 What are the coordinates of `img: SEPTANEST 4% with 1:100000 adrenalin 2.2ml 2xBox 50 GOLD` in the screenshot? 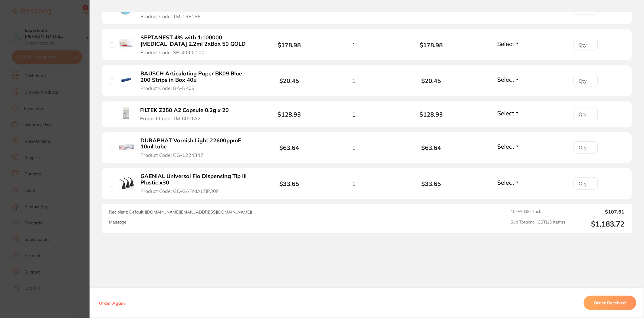 It's located at (126, 44).